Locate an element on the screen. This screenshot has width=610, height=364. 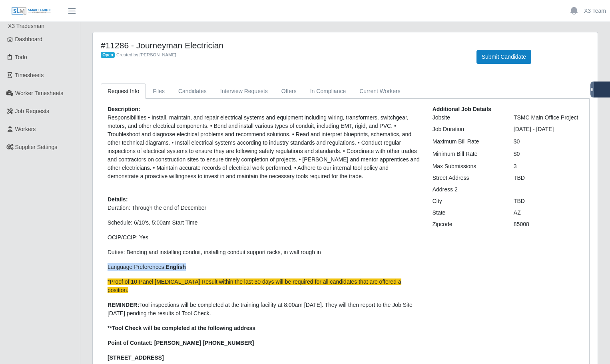
div: Max Submissions is located at coordinates (467, 166).